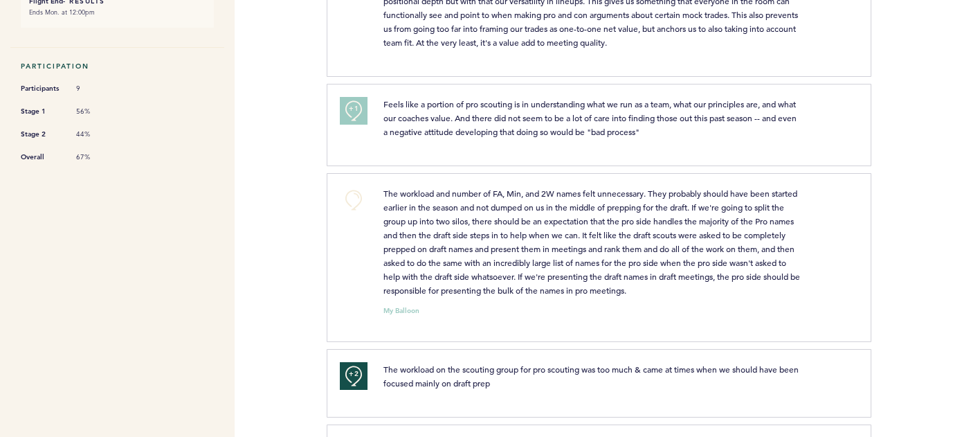 The image size is (980, 437). Describe the element at coordinates (97, 157) in the screenshot. I see `span: 67%` at that location.